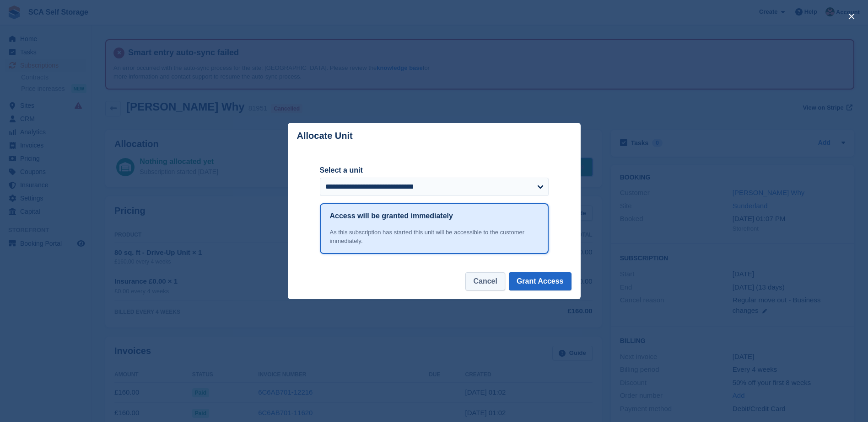 Image resolution: width=868 pixels, height=422 pixels. Describe the element at coordinates (391, 216) in the screenshot. I see `h1: Access will be granted immediately` at that location.